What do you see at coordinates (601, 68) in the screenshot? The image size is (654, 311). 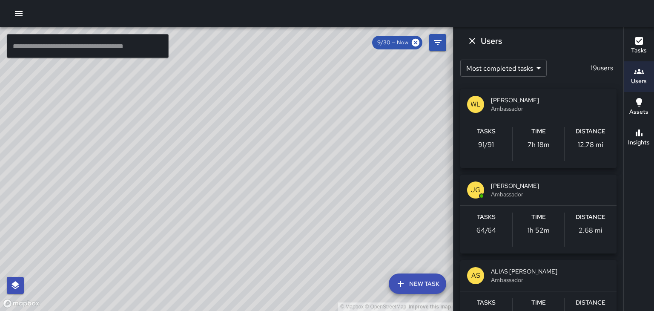 I see `p: 19 users` at bounding box center [601, 68].